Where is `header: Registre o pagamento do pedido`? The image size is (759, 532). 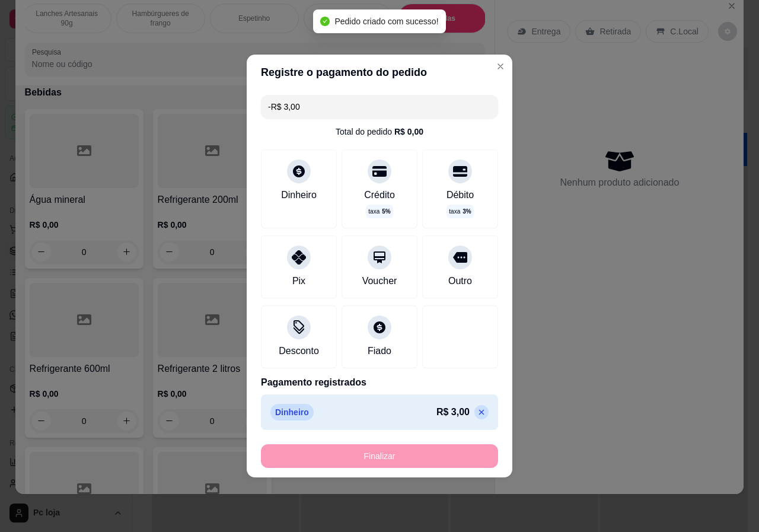 header: Registre o pagamento do pedido is located at coordinates (380, 73).